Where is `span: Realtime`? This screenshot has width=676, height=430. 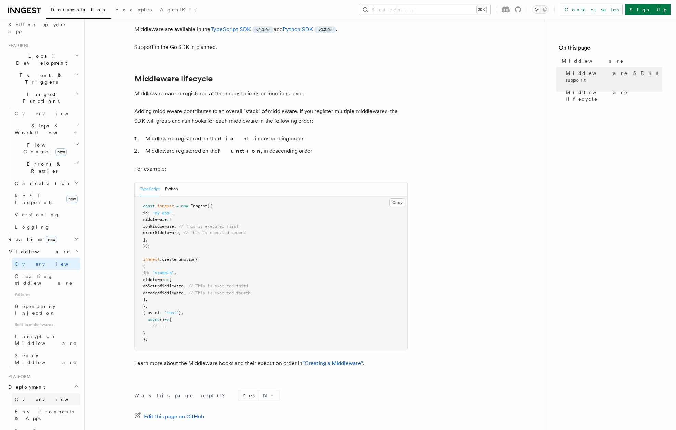
span: Realtime is located at coordinates (31, 239).